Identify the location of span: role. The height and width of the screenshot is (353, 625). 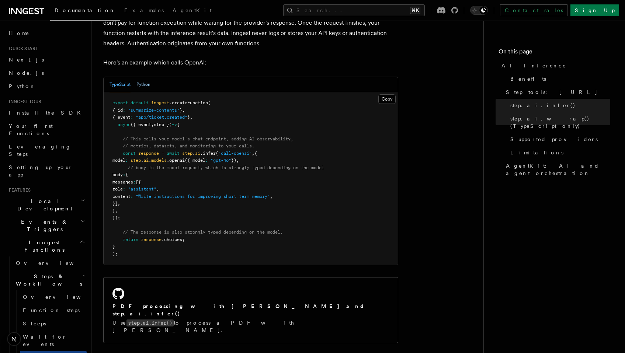
(118, 189).